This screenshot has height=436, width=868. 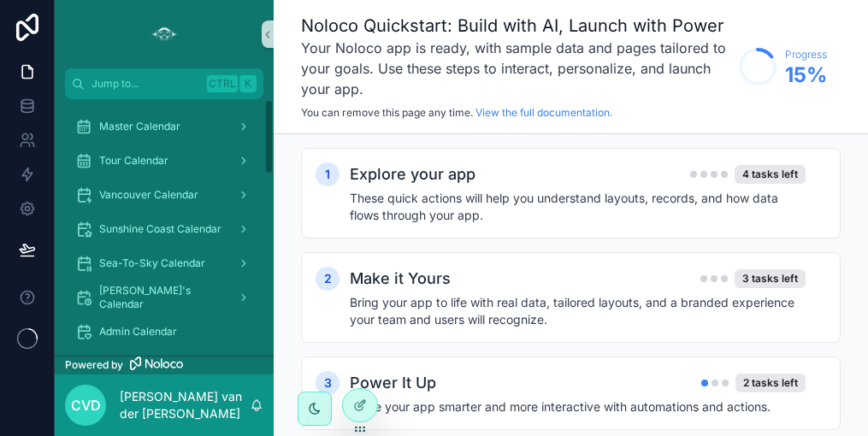 I want to click on div: 2 tasks left, so click(x=771, y=383).